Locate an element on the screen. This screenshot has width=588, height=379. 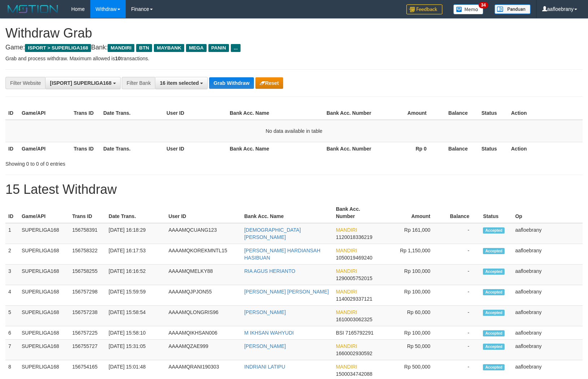
td: 156758255 is located at coordinates (87, 275).